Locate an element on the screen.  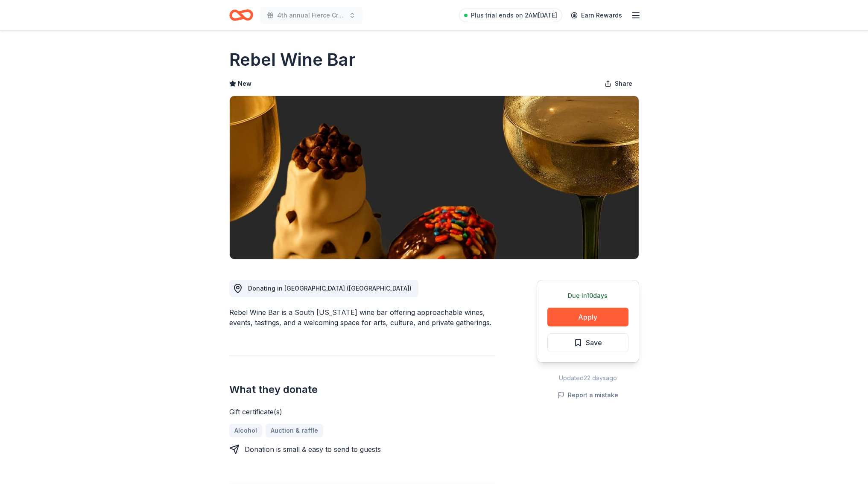
div: Updated 22 days ago is located at coordinates (588, 378).